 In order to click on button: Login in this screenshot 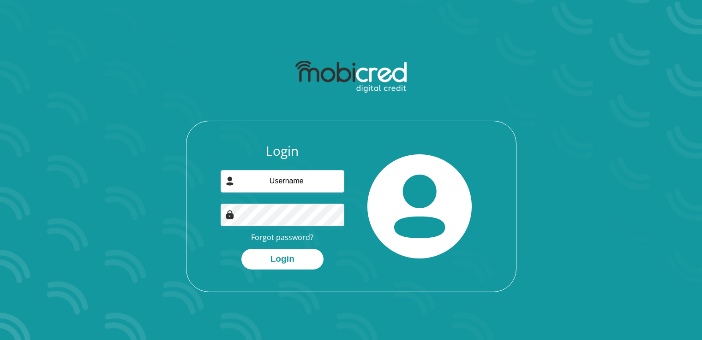, I will do `click(282, 259)`.